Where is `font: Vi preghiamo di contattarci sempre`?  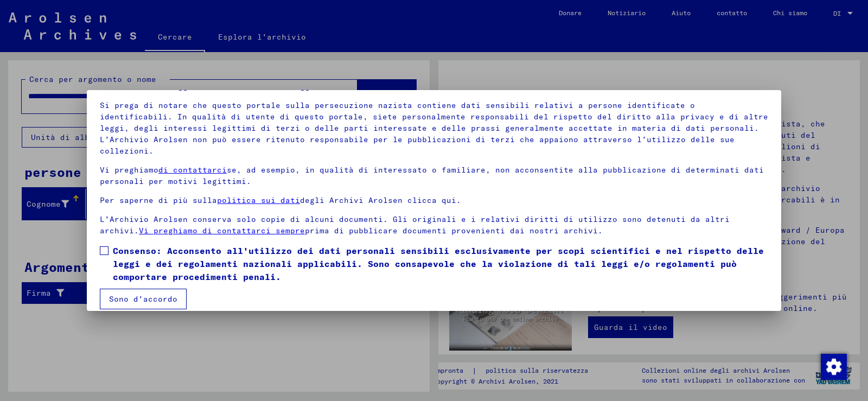
font: Vi preghiamo di contattarci sempre is located at coordinates (222, 231).